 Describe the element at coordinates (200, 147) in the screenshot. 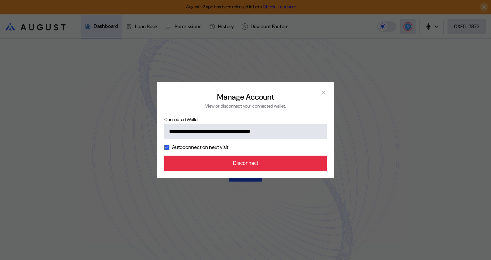

I see `label: Autoconnect on next visit` at that location.